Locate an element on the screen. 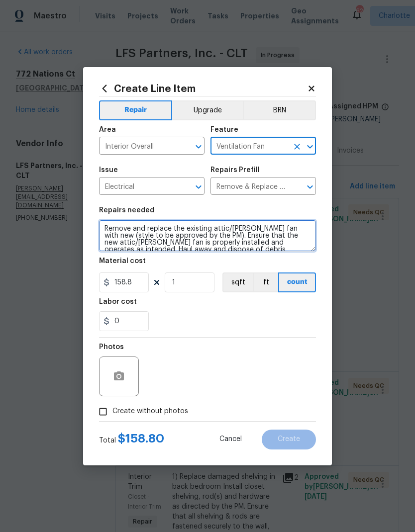 This screenshot has width=415, height=532. span: Create without photos is located at coordinates (150, 411).